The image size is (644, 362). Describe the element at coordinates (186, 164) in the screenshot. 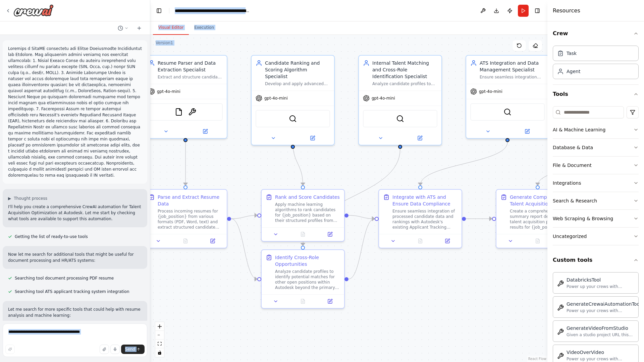

I see `g: Edge from 582588cf-ec4b-4730-90f4-44500907afee to e9017b61-c3bd-49cb-ab2a-45538f631a78` at that location.